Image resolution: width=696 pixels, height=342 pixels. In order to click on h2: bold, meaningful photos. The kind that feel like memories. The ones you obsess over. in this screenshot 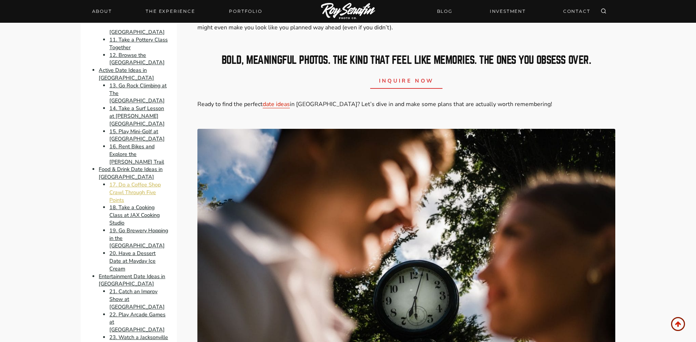, I will do `click(406, 60)`.